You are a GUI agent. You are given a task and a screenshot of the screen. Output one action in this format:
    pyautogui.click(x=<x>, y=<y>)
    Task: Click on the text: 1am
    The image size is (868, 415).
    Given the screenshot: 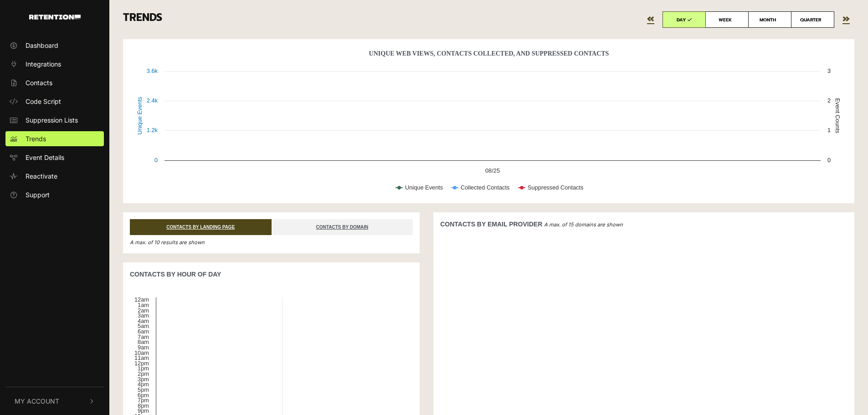 What is the action you would take?
    pyautogui.click(x=143, y=305)
    